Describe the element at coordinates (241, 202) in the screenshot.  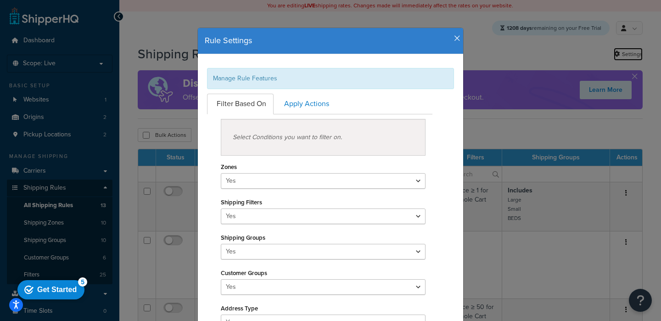
I see `label: Shipping Filters` at that location.